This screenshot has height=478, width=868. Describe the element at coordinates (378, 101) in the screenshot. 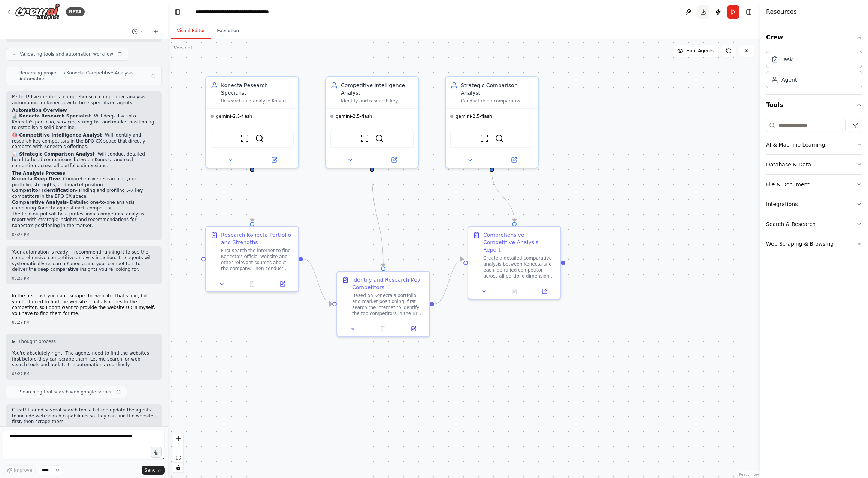

I see `div: Identify and research key competitors in the BPO CX industry that compete directly with Konecta's...` at that location.